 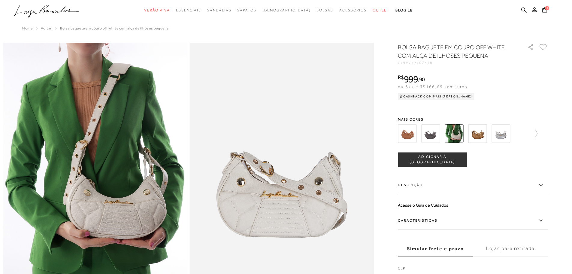 I want to click on span: BOLSA BAGUETE EM COURO OFF WHITE COM ALÇA DE ILHOSES PEQUENA, so click(x=114, y=28).